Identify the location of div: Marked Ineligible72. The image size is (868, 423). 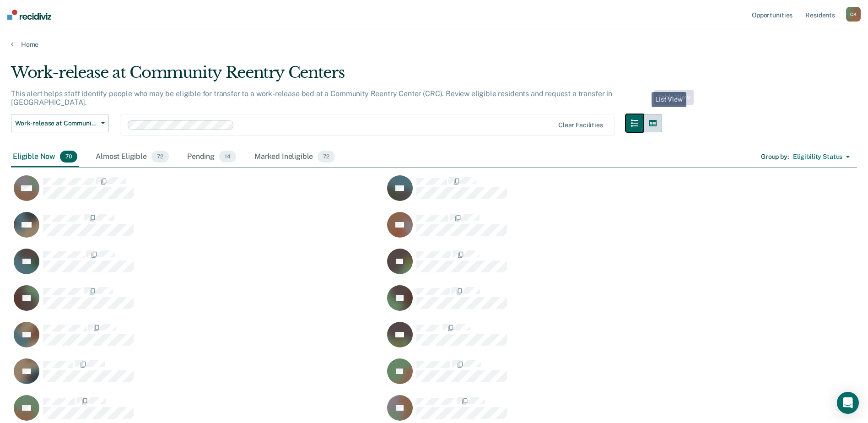
(295, 157).